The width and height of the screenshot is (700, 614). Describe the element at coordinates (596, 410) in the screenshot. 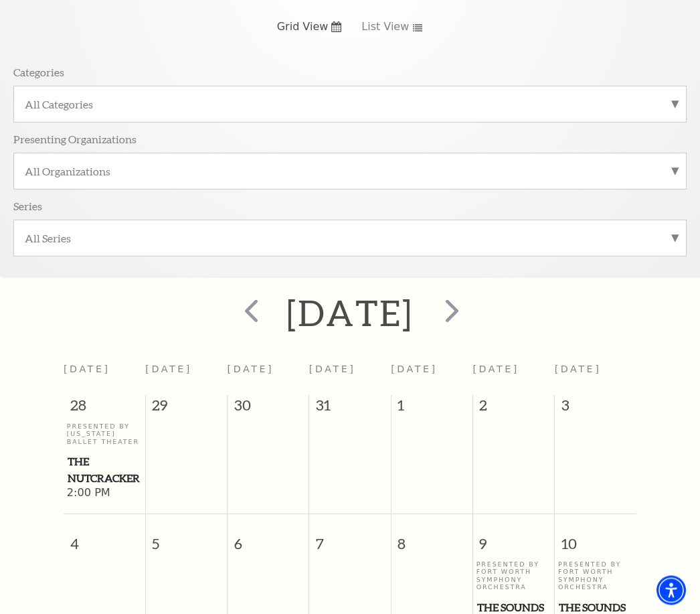

I see `span: 3` at that location.